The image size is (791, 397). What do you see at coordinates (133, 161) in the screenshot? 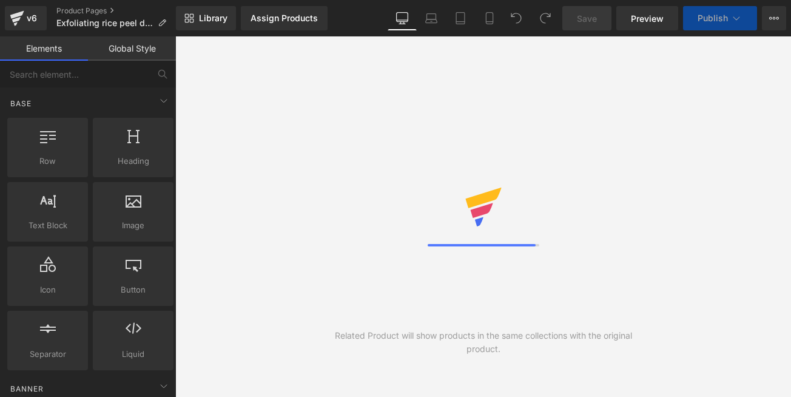
I see `span: Heading` at bounding box center [133, 161].